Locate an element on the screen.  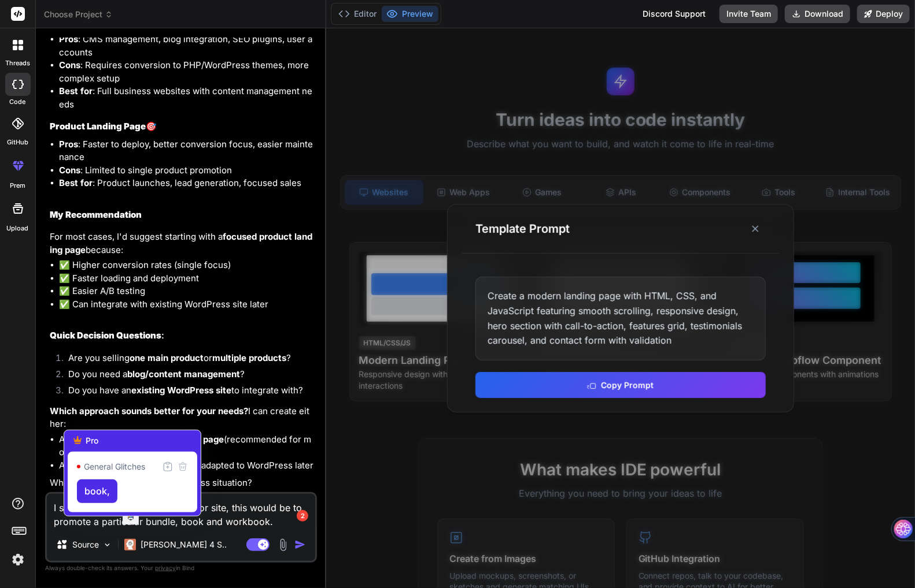
div: Keywords by Traffic is located at coordinates (161, 72).